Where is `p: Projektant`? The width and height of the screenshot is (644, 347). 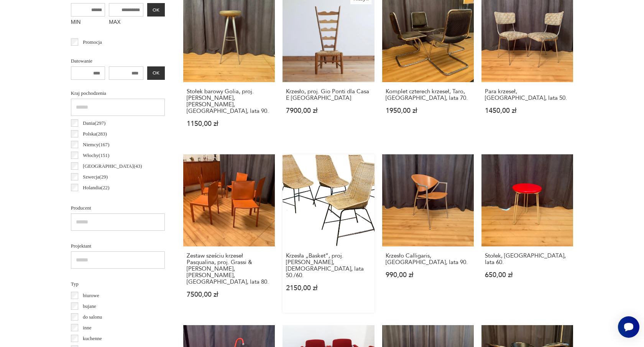 p: Projektant is located at coordinates (118, 246).